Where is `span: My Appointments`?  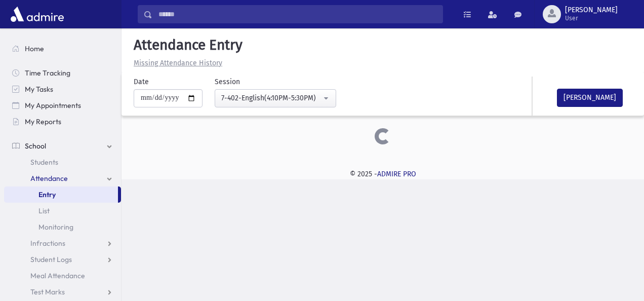 span: My Appointments is located at coordinates (53, 105).